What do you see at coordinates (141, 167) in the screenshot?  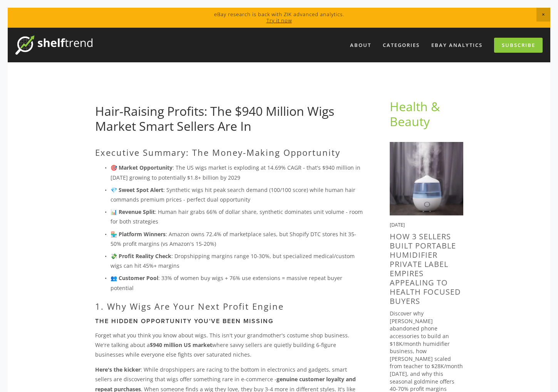 I see `strong: 🎯 Market Opportunity` at bounding box center [141, 167].